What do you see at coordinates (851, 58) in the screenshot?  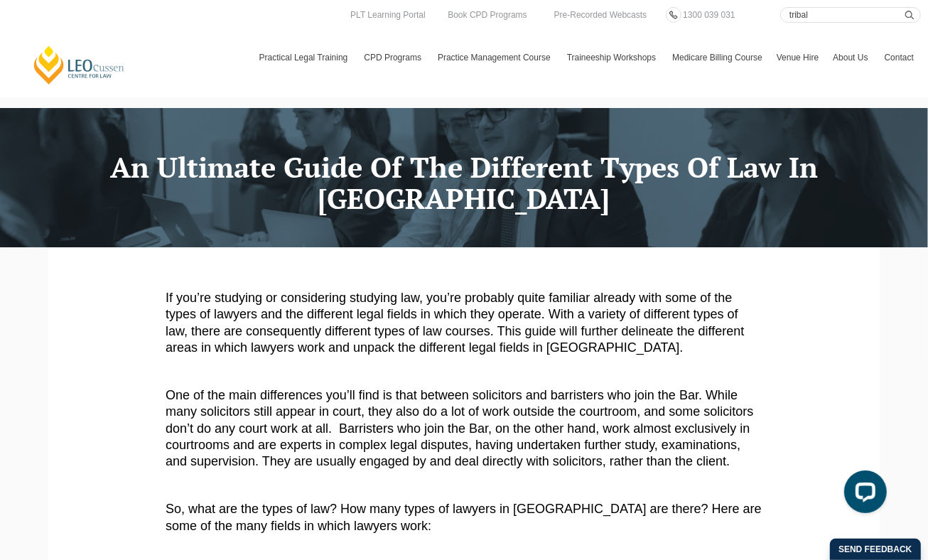 I see `a: About Us` at bounding box center [851, 58].